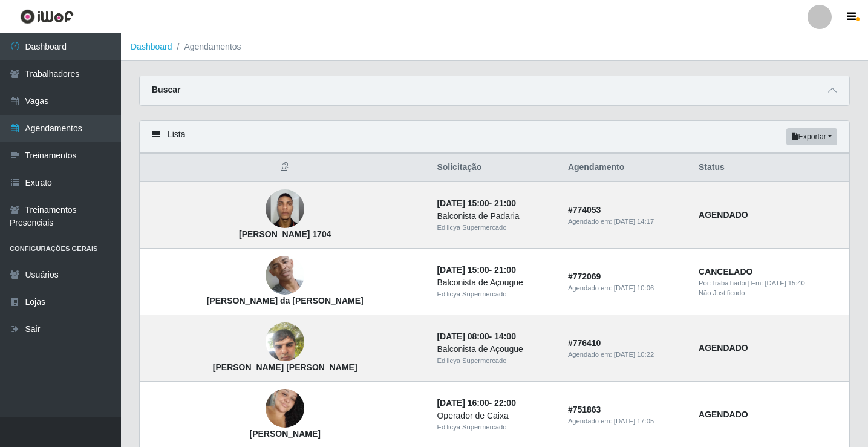  Describe the element at coordinates (47, 16) in the screenshot. I see `img: CoreUI Logo` at that location.